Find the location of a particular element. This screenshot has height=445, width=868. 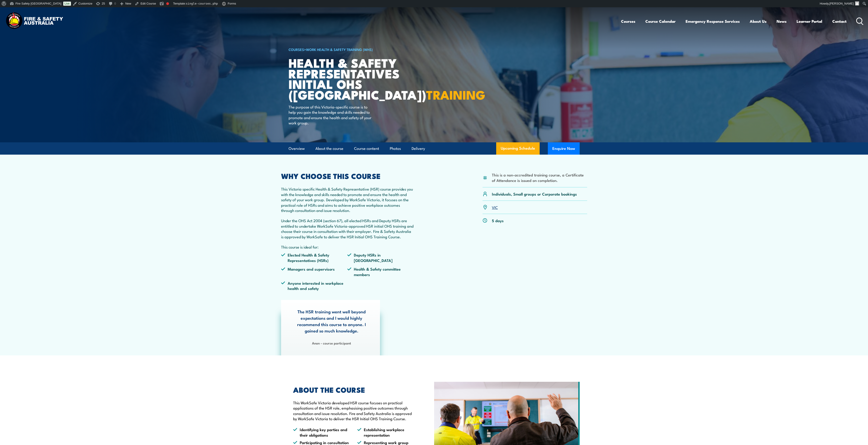

a: Live is located at coordinates (67, 4).